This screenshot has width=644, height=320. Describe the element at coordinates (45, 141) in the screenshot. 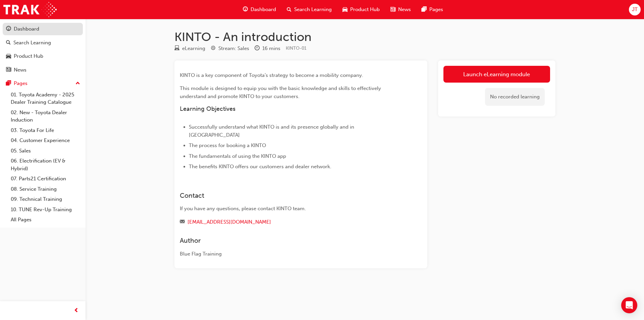

I see `a: 04. Customer Experience` at that location.